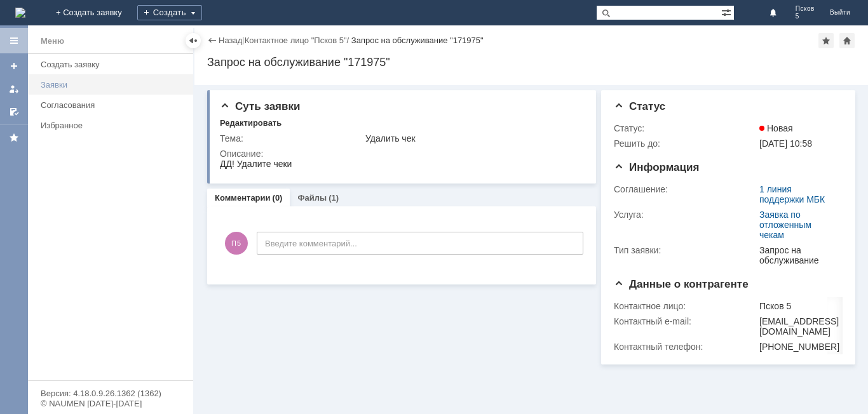 Image resolution: width=868 pixels, height=414 pixels. What do you see at coordinates (113, 84) in the screenshot?
I see `a: Заявки` at bounding box center [113, 84].